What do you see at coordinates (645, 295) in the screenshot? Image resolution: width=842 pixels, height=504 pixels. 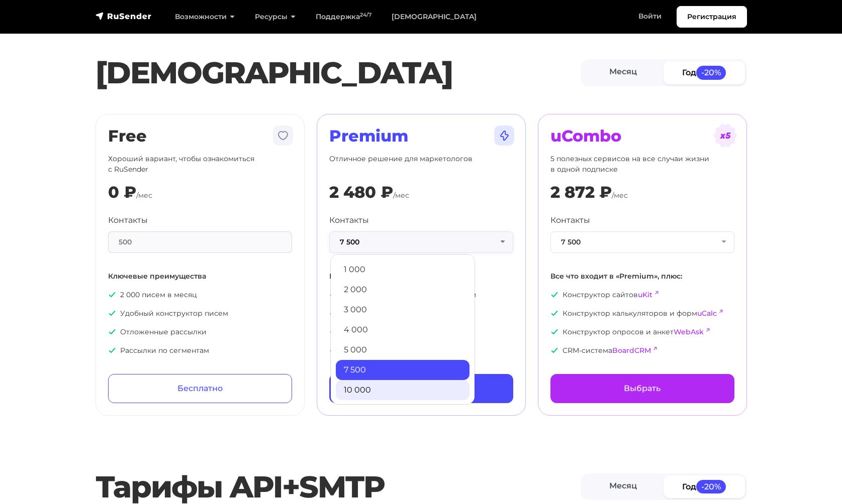 I see `a: uKit` at bounding box center [645, 295].